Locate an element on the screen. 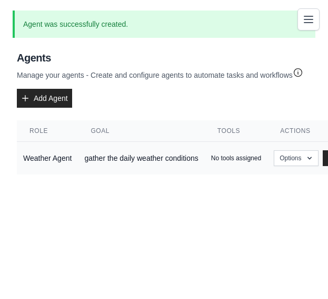  button: Options is located at coordinates (296, 158).